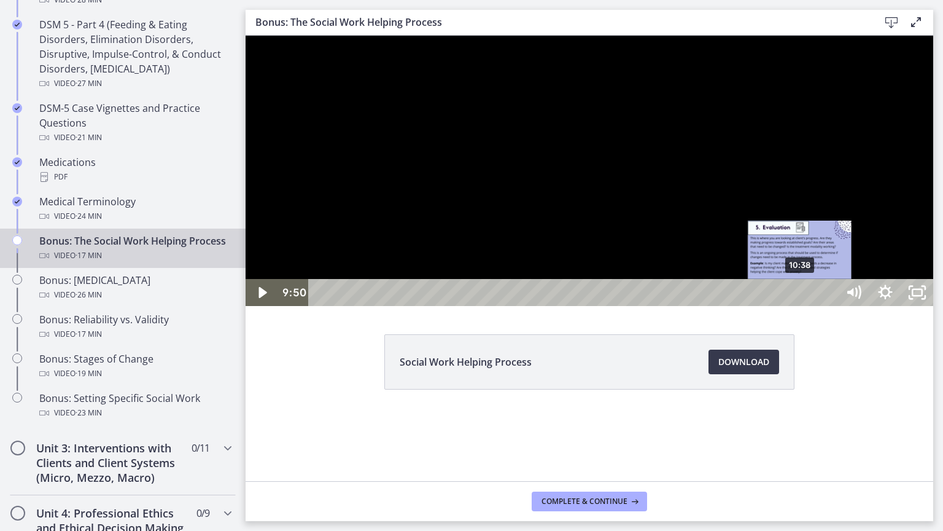 The height and width of the screenshot is (531, 943). I want to click on h3: Bonus: The Social Work Helping Process, so click(558, 22).